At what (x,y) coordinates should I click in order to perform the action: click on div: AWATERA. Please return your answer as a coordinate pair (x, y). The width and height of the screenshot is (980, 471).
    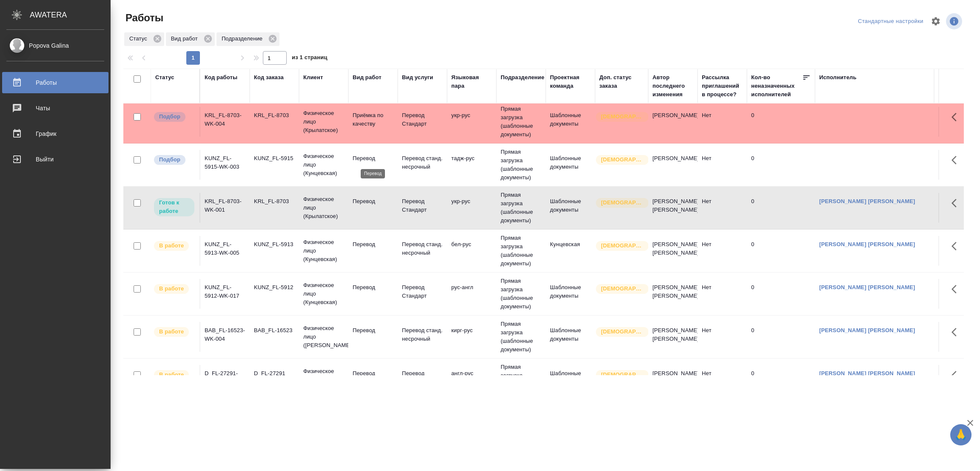
    Looking at the image, I should click on (70, 15).